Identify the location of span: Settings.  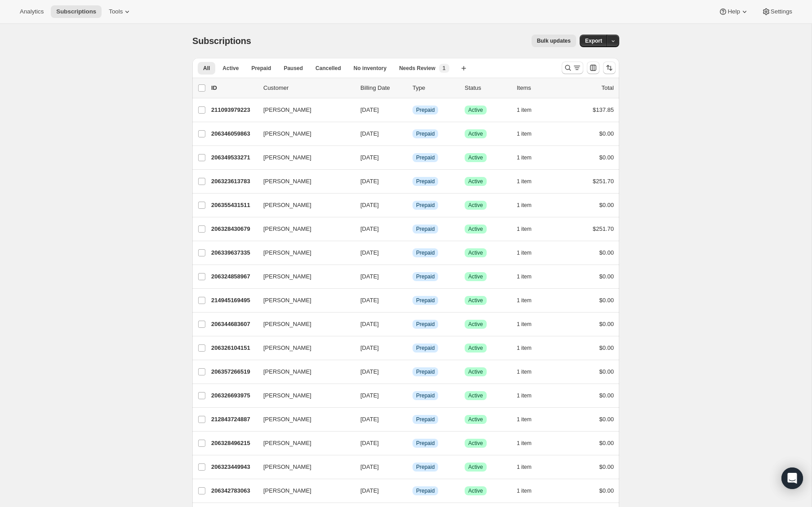
(781, 12).